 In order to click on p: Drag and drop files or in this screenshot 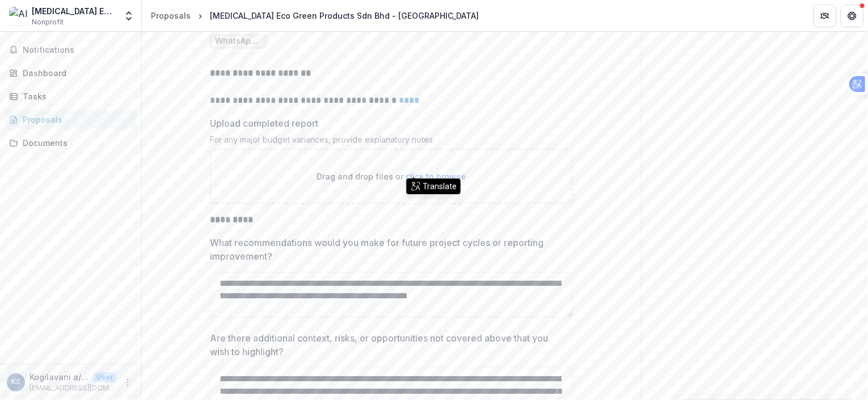, I will do `click(392, 176)`.